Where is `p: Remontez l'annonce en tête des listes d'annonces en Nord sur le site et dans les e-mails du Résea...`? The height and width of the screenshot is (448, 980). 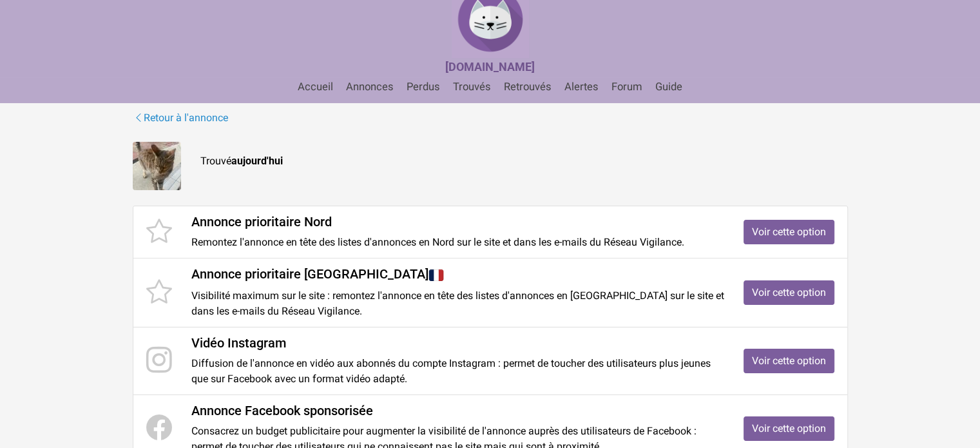 p: Remontez l'annonce en tête des listes d'annonces en Nord sur le site et dans les e-mails du Résea... is located at coordinates (457, 242).